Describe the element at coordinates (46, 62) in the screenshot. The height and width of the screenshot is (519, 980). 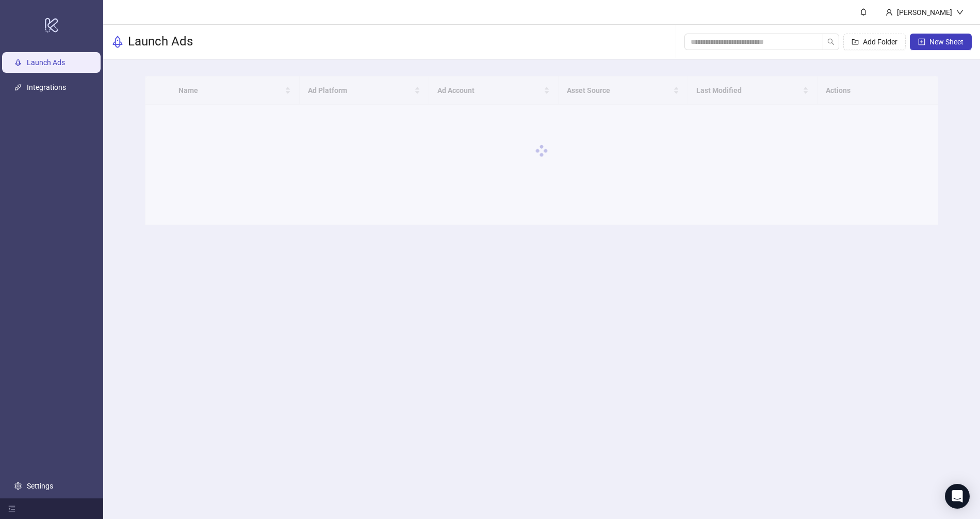
I see `a: Launch Ads` at that location.